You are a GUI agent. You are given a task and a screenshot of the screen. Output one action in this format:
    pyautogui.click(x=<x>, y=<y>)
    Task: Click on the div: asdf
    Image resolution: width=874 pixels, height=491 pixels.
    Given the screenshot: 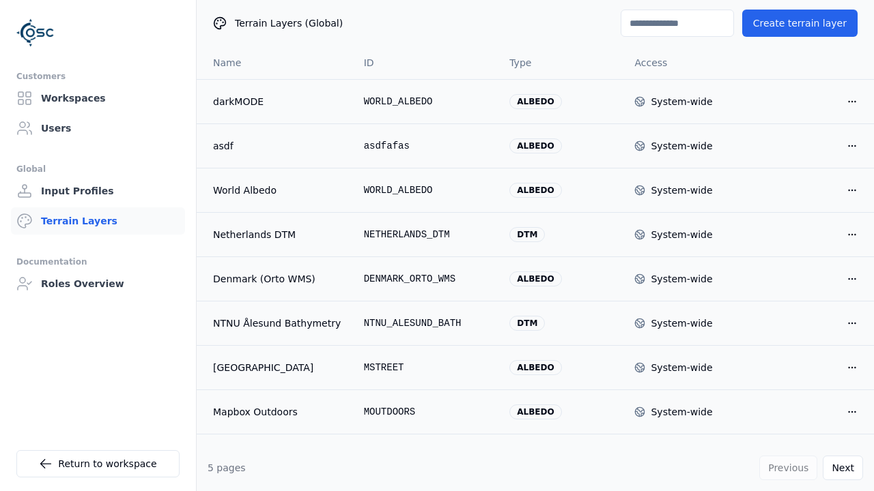 What is the action you would take?
    pyautogui.click(x=277, y=146)
    